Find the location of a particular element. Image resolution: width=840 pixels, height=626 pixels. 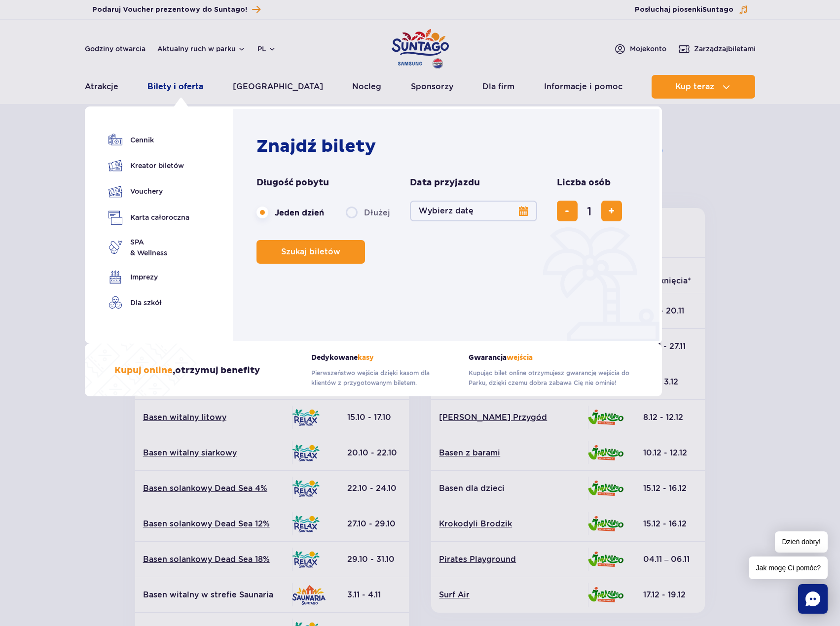

p: Kupując bilet online otrzymujesz gwarancję wejścia do Parku, dzięki czemu dobra zabawa Cię nie om... is located at coordinates (551, 378).